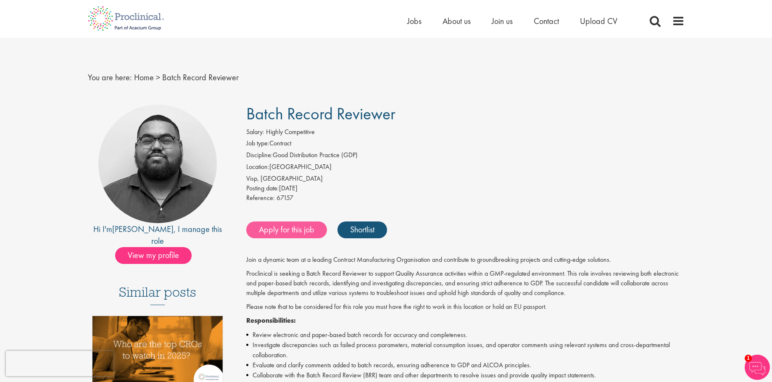 Image resolution: width=772 pixels, height=382 pixels. Describe the element at coordinates (465, 260) in the screenshot. I see `p: Join a dynamic team at a leading Contract Manufacturing Organisation and contribute to groundbrea...` at that location.